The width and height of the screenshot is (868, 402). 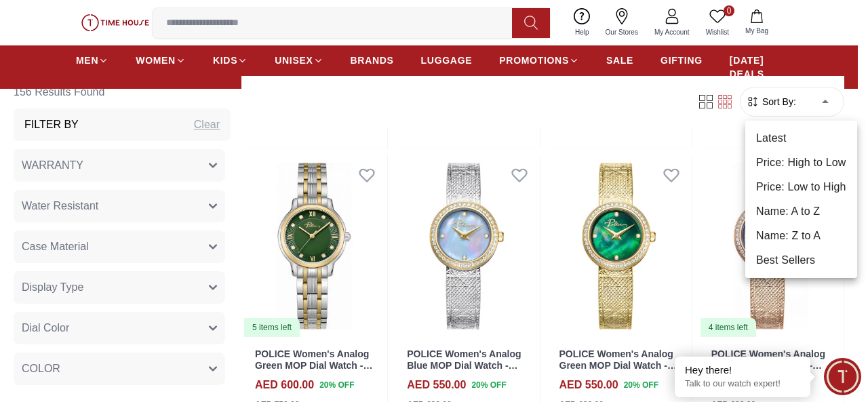 I want to click on li: Latest, so click(x=801, y=138).